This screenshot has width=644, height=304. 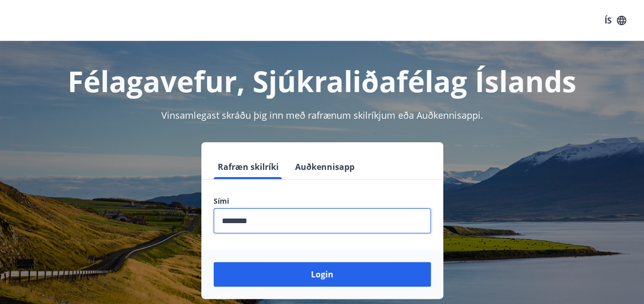 I want to click on h1: Félagavefur, Sjúkraliðafélag Íslands, so click(x=322, y=81).